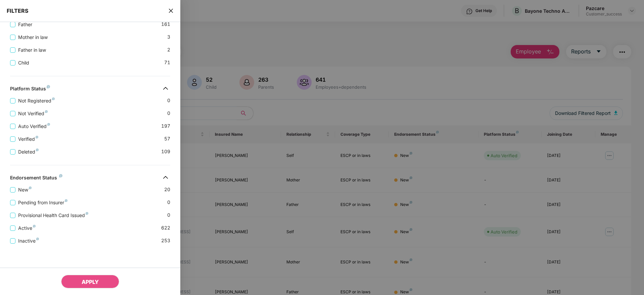 The width and height of the screenshot is (644, 295). I want to click on span: Father in law, so click(32, 50).